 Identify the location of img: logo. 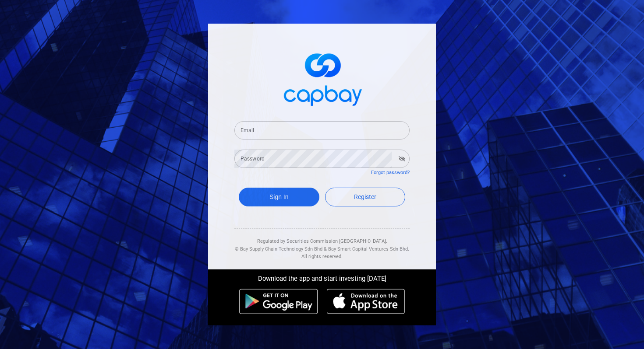
(322, 78).